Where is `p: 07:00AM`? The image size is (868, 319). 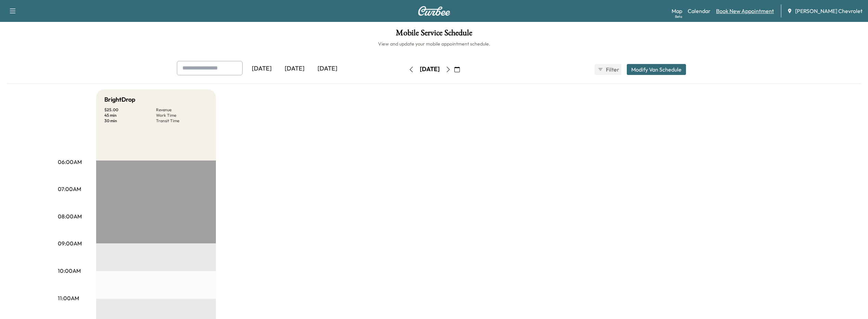 p: 07:00AM is located at coordinates (69, 189).